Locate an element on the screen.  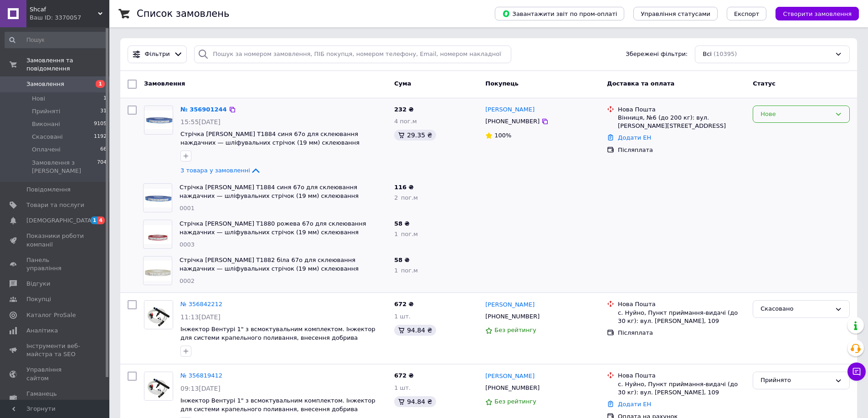
span: (10395) is located at coordinates (726, 54).